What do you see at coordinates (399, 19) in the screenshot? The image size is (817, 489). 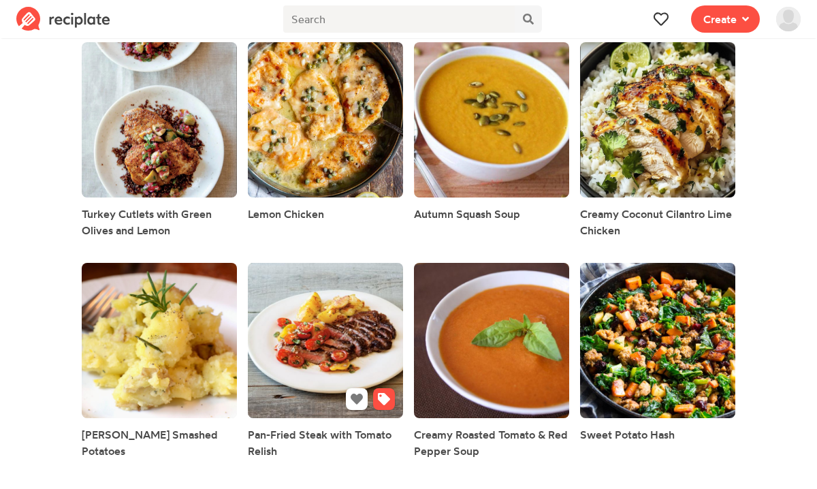 I see `input: Search` at bounding box center [399, 19].